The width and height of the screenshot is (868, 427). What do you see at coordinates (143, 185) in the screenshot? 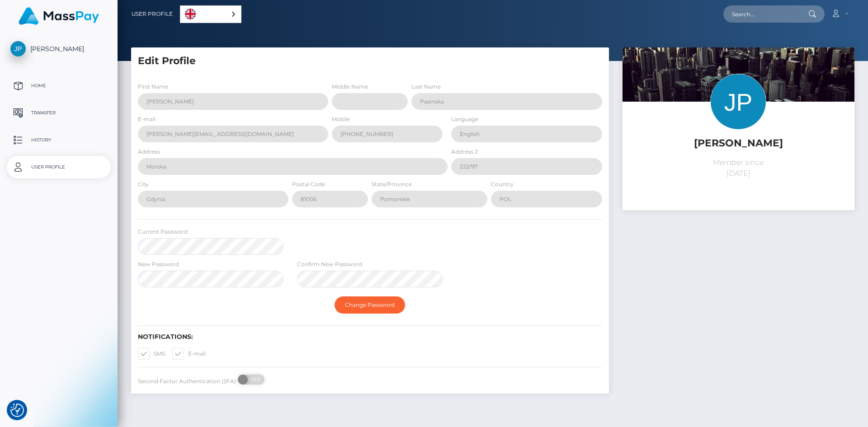
I see `label: City` at bounding box center [143, 185].